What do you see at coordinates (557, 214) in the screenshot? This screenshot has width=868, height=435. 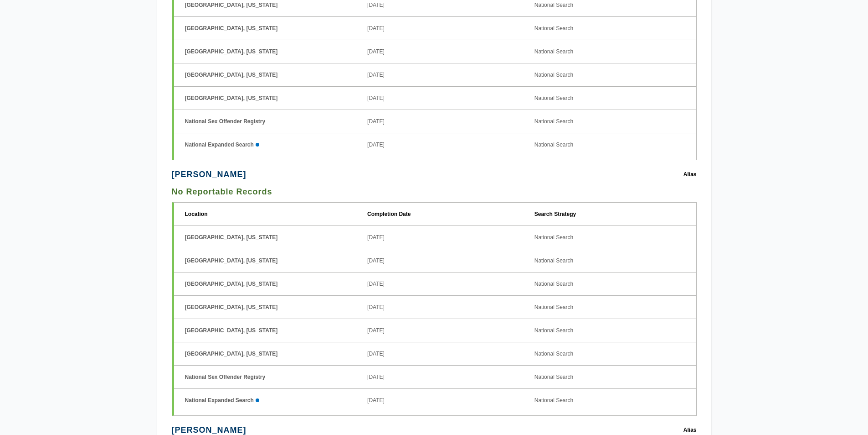 I see `strong: Search Strategy` at bounding box center [557, 214].